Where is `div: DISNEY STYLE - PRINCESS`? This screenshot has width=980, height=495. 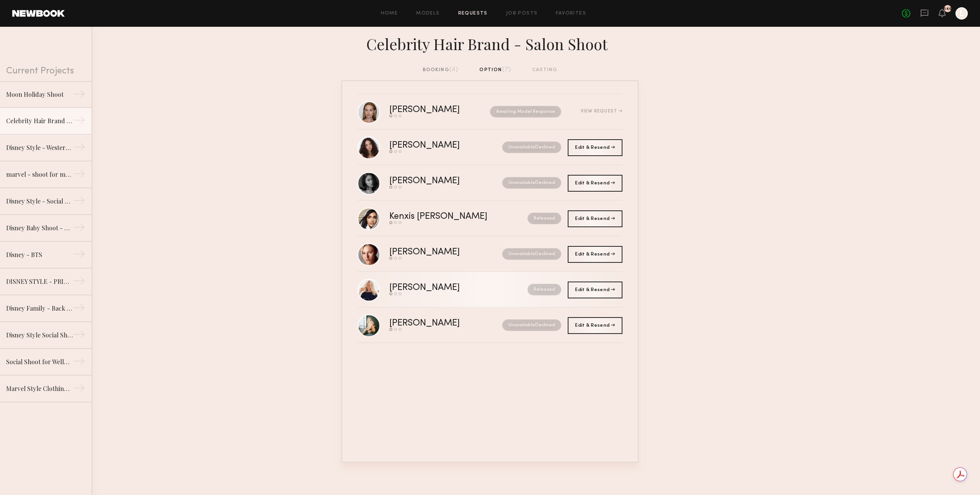 div: DISNEY STYLE - PRINCESS is located at coordinates (39, 281).